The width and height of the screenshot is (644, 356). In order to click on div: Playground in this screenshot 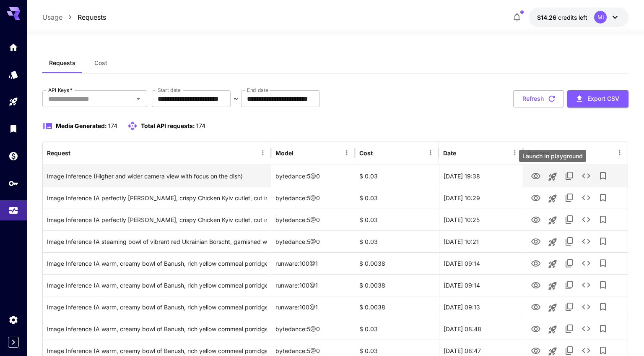, I will do `click(14, 102)`.